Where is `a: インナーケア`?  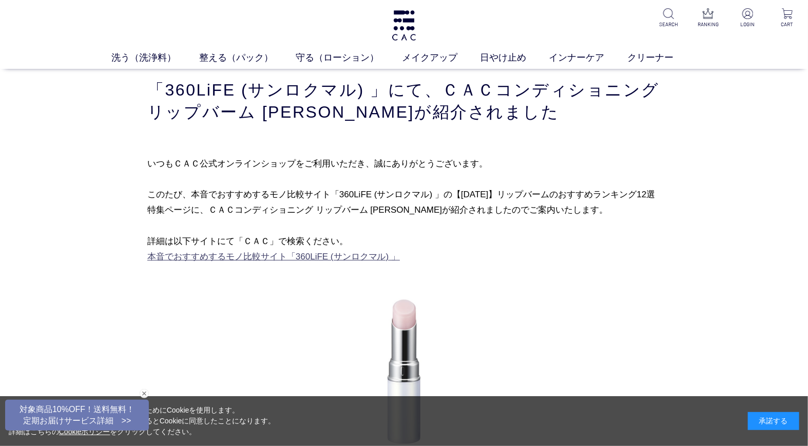
a: インナーケア is located at coordinates (588, 58).